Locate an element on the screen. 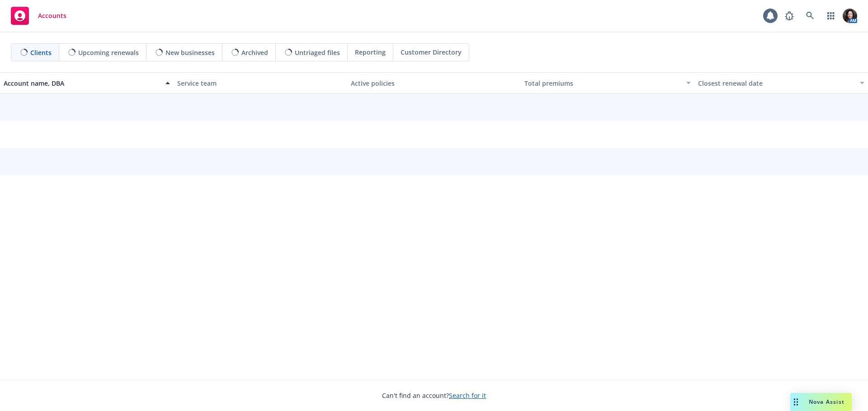  div: Service team is located at coordinates (260, 83).